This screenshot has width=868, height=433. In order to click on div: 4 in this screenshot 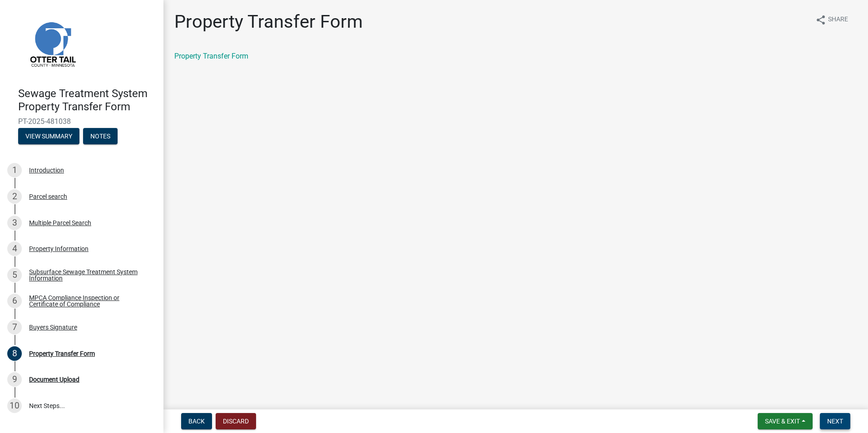, I will do `click(14, 249)`.